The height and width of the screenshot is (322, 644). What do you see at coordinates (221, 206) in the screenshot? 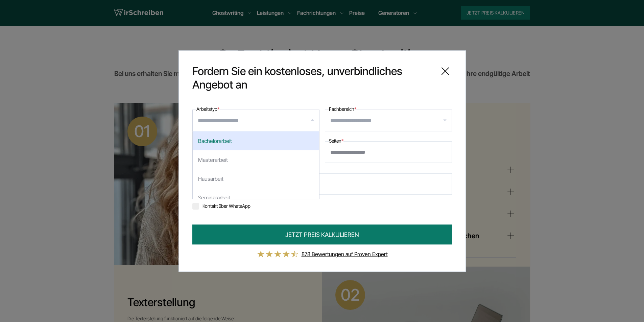
I see `label: Kontakt über WhatsApp` at bounding box center [221, 206].